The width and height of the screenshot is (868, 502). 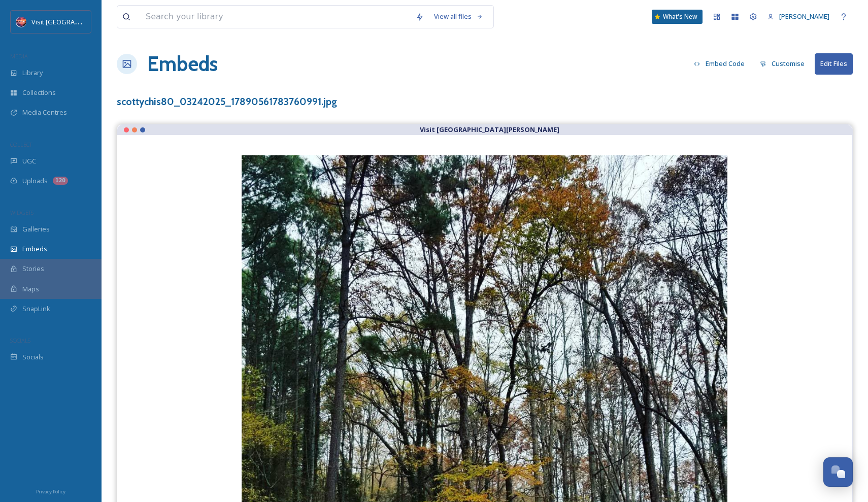 What do you see at coordinates (227, 101) in the screenshot?
I see `h3: scottychis80_03242025_17890561783760991.jpg` at bounding box center [227, 101].